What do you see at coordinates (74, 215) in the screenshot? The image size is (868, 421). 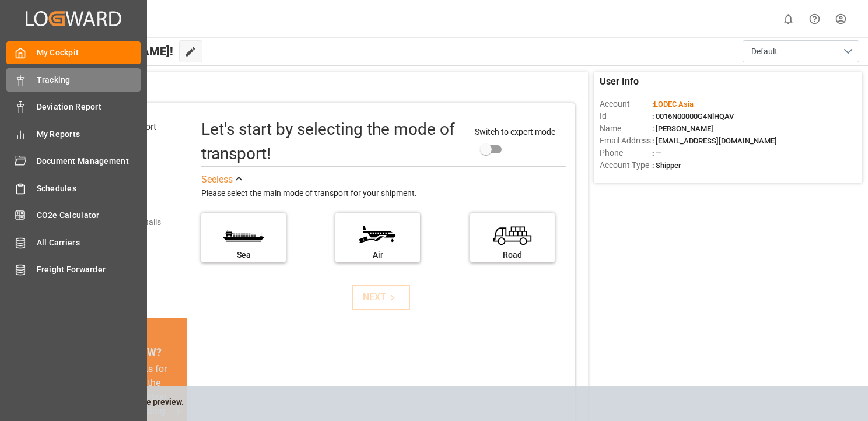 I see `a: CO2e Calculator` at bounding box center [74, 215].